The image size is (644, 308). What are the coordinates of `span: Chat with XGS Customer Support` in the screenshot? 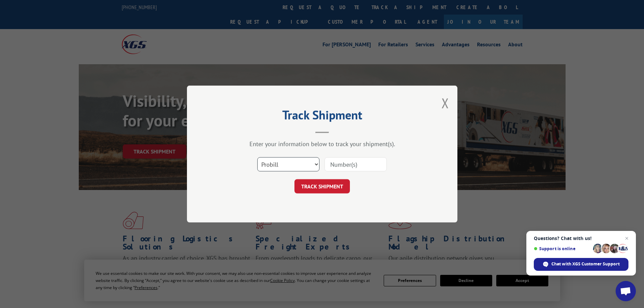 It's located at (586, 264).